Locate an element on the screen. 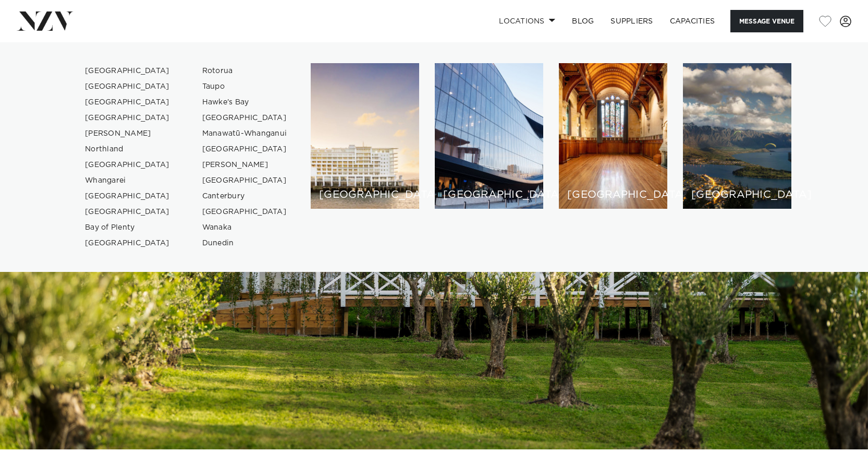 The width and height of the screenshot is (868, 464). a: SUPPLIERS is located at coordinates (631, 21).